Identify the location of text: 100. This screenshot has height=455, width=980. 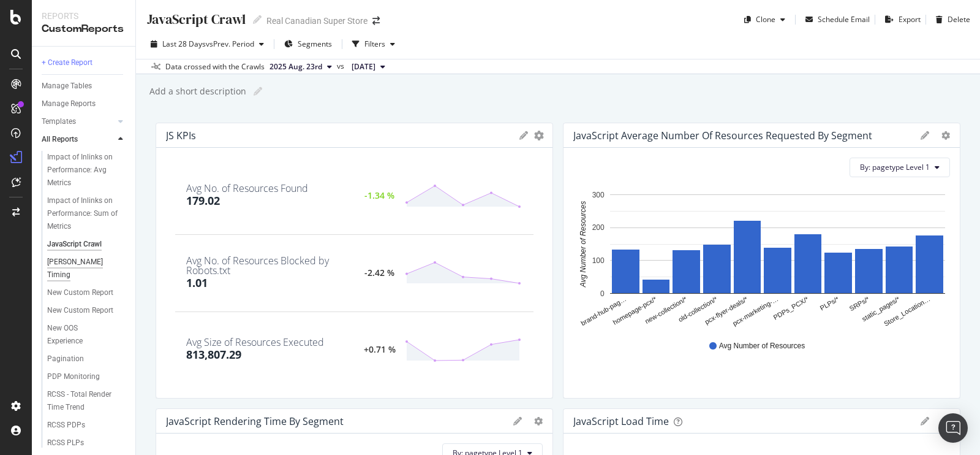
(598, 261).